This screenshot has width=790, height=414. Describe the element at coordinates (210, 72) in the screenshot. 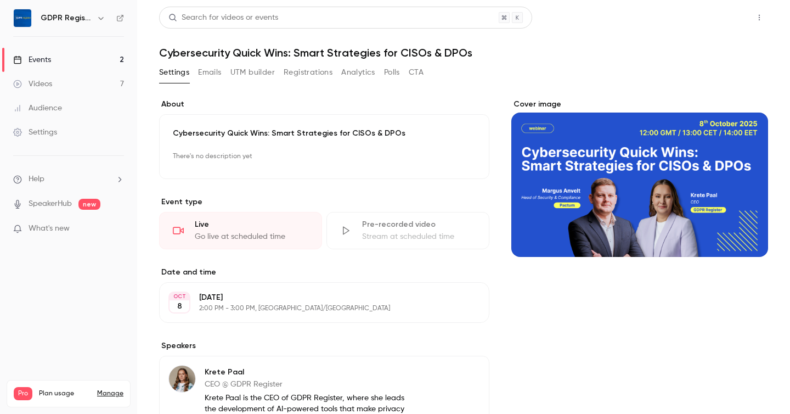

I see `button: Emails` at that location.